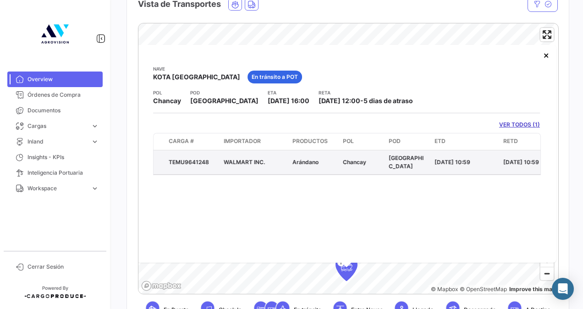  Describe the element at coordinates (465, 142) in the screenshot. I see `datatable-header-cell: ETD` at that location.